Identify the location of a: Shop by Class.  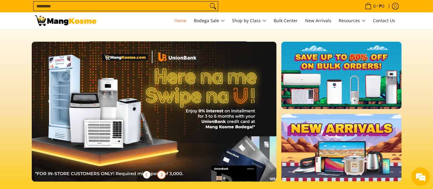
(249, 21).